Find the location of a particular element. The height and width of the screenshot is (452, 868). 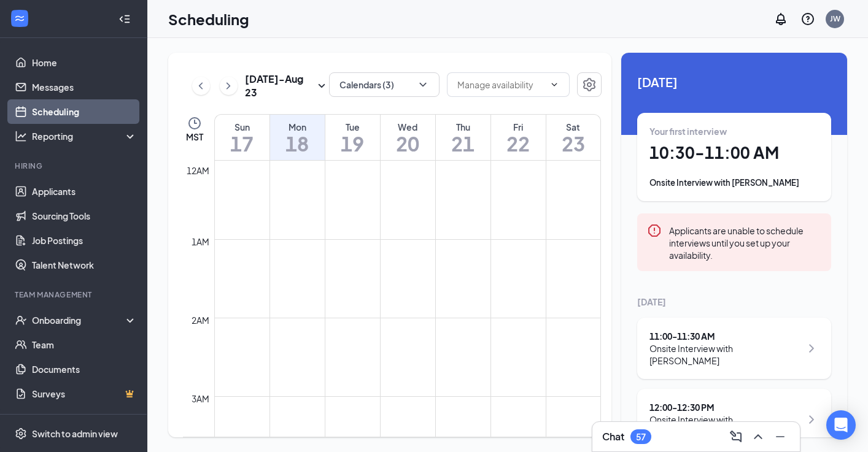

button: Settings is located at coordinates (589, 85).